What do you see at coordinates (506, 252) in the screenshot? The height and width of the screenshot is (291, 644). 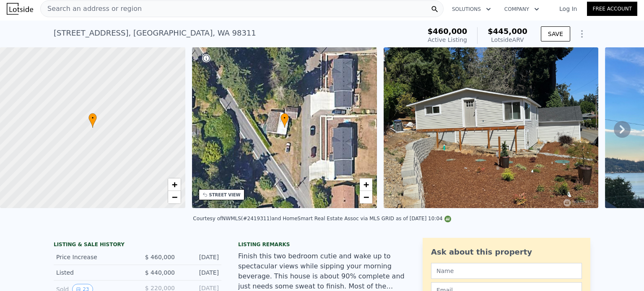 I see `div: Ask about this property` at bounding box center [506, 252].